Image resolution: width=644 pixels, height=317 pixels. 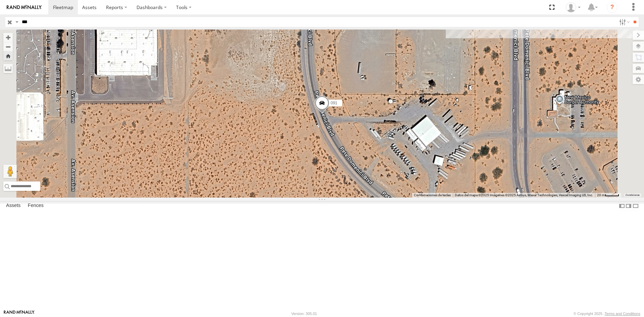 I want to click on span: Datos del mapa ©2025 Imágenes ©2025 Airbus, Maxar Technologies, Vexcel Imaging US, Inc., so click(x=524, y=195).